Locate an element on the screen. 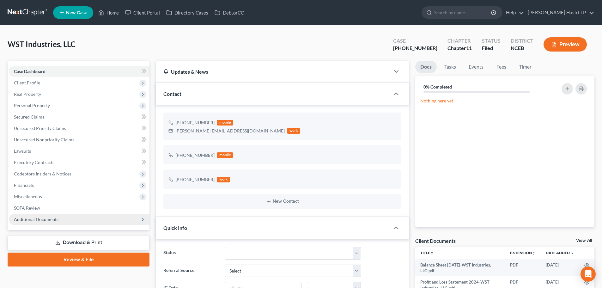 Image resolution: width=602 pixels, height=288 pixels. div: Client Documents is located at coordinates (435, 240).